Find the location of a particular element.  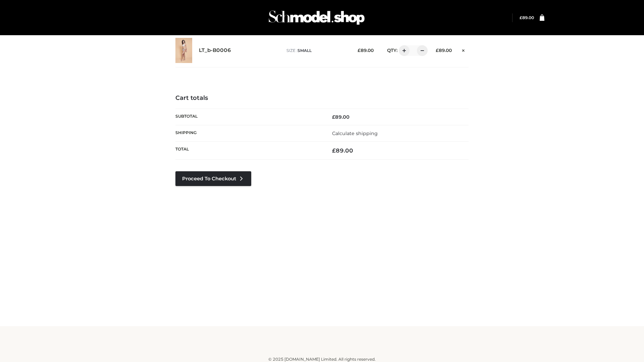

a: Calculate shipping is located at coordinates (355, 133).